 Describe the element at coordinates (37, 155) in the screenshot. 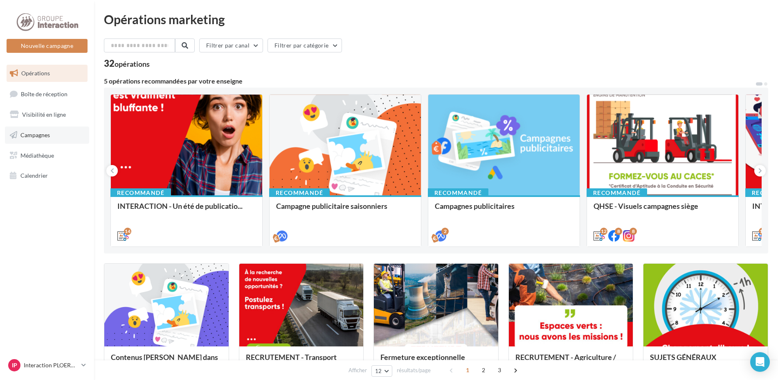

I see `span: Médiathèque` at that location.